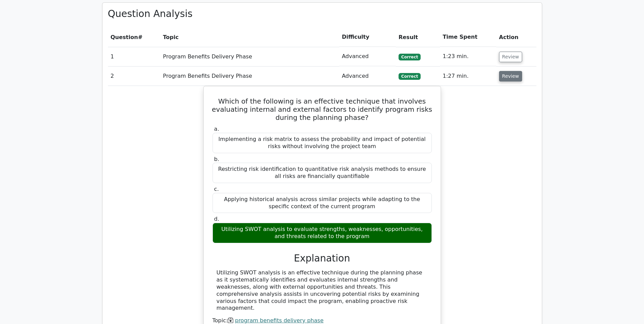 This screenshot has width=644, height=324. Describe the element at coordinates (216, 159) in the screenshot. I see `span: b.` at that location.